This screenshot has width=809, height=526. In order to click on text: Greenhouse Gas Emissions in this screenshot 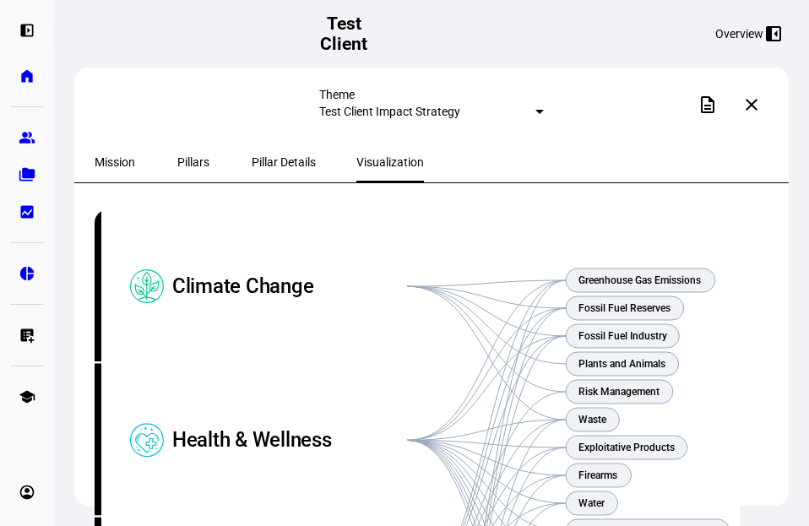, I will do `click(639, 280)`.